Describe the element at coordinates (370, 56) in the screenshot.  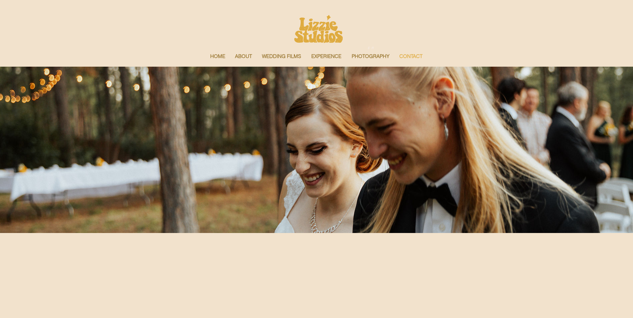
I see `a: PHOTOGRAPHY` at that location.